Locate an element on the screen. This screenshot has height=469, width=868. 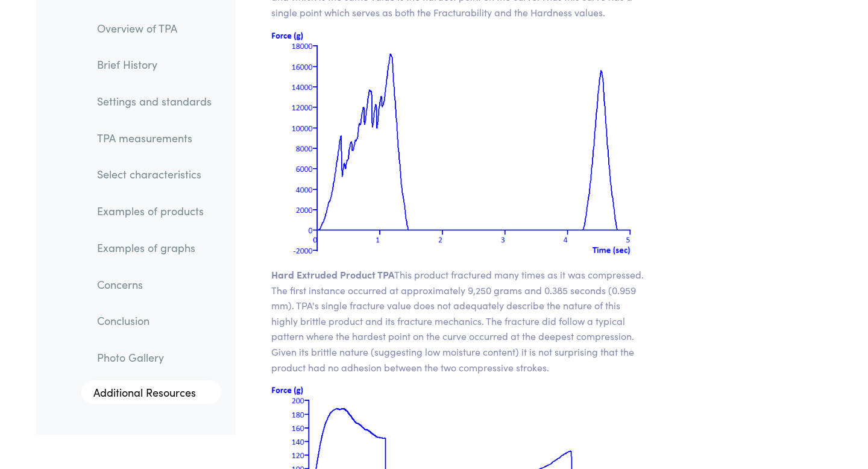
a: Select characteristics is located at coordinates (155, 175).